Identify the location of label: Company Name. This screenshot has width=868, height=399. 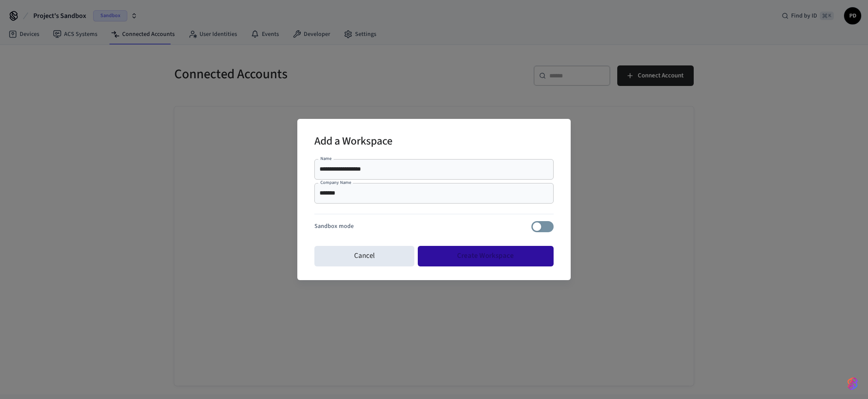
(336, 182).